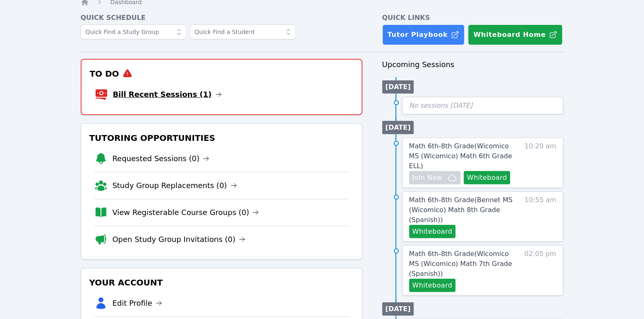  I want to click on a: Edit Profile, so click(138, 303).